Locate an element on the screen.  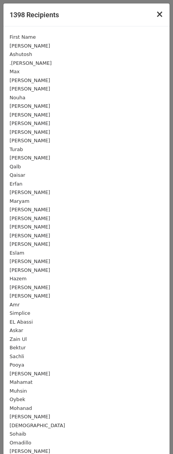
small: EL Abassi is located at coordinates (21, 322).